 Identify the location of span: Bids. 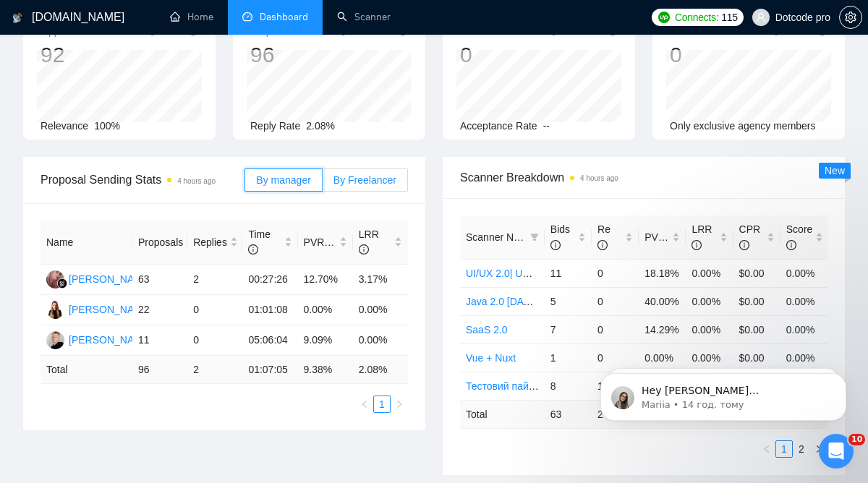
(560, 237).